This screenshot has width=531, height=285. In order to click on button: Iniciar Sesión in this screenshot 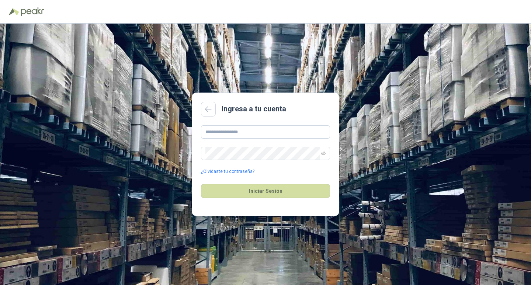, I will do `click(266, 191)`.